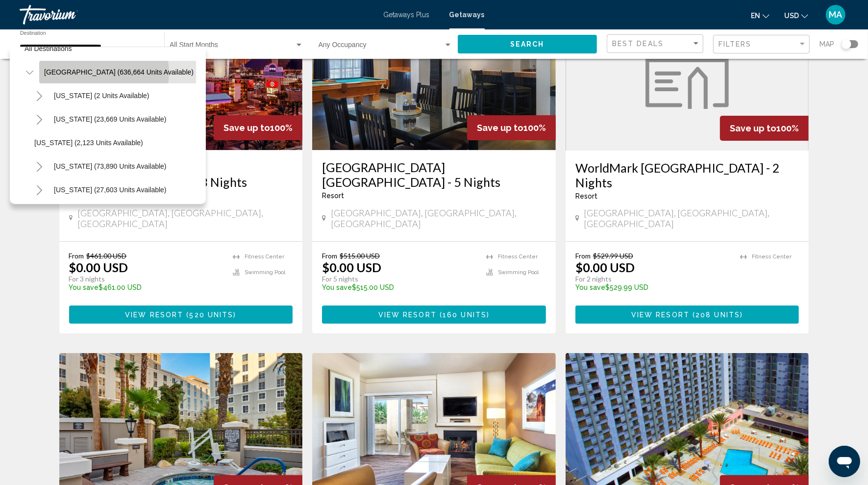 The image size is (868, 485). Describe the element at coordinates (433, 314) in the screenshot. I see `button: View Resort(160 units)` at that location.